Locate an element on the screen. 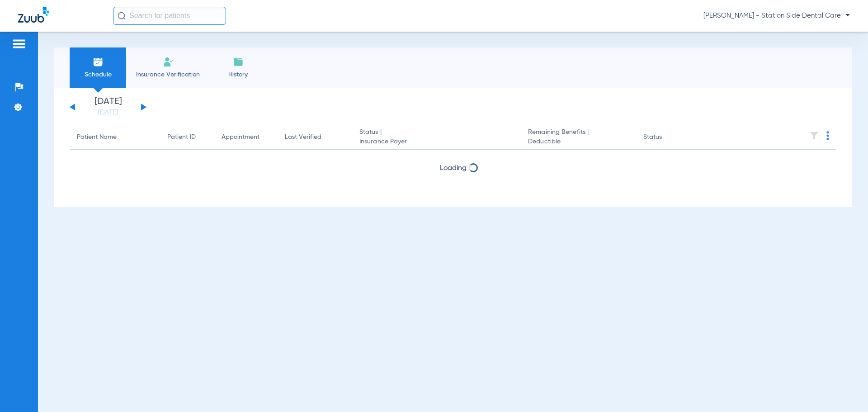 The height and width of the screenshot is (412, 868). span: Deductible is located at coordinates (578, 141).